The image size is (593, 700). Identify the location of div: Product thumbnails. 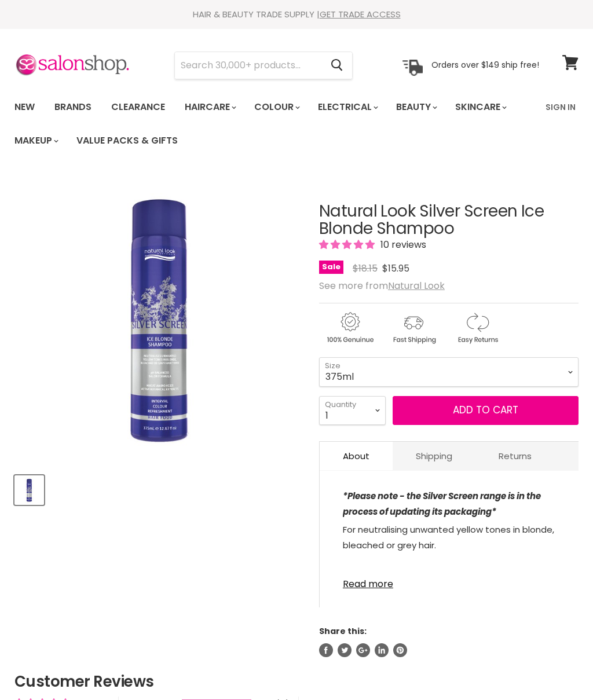
(160, 488).